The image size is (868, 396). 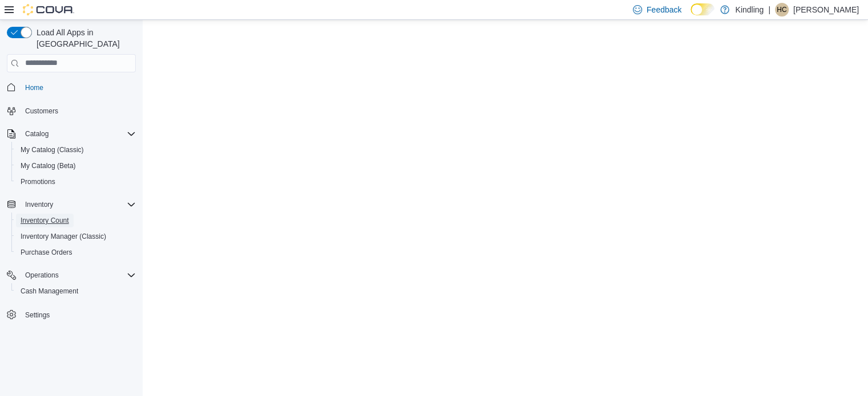 What do you see at coordinates (782, 10) in the screenshot?
I see `span: HC` at bounding box center [782, 10].